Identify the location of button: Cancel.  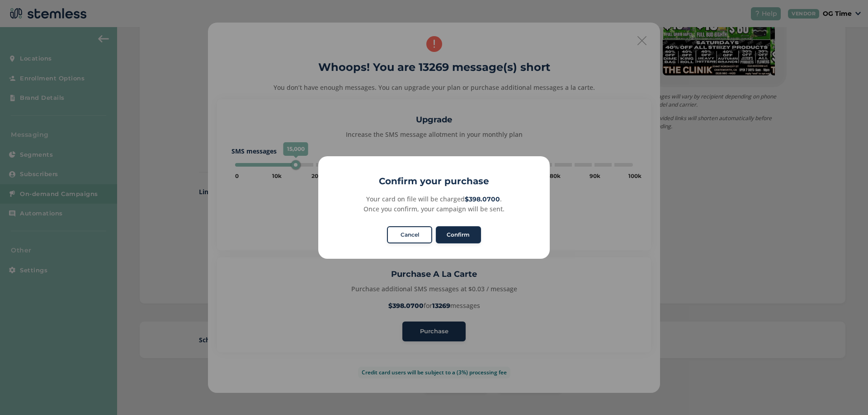
(410, 235).